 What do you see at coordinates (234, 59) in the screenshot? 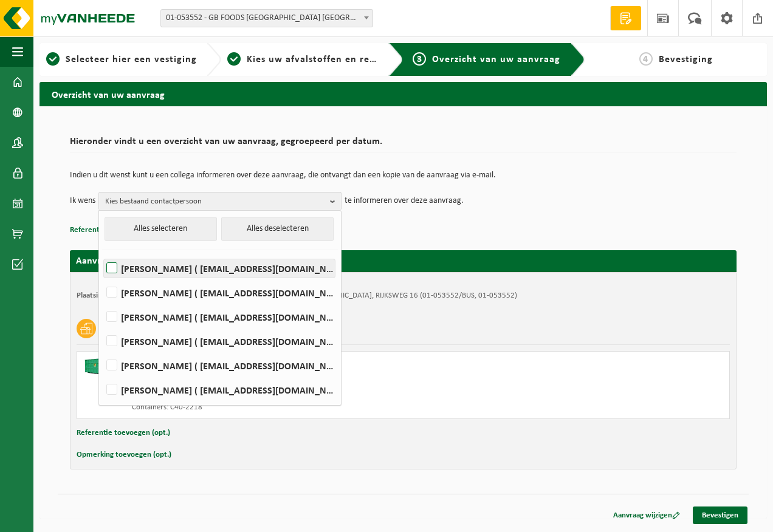
I see `span: 2` at bounding box center [234, 59].